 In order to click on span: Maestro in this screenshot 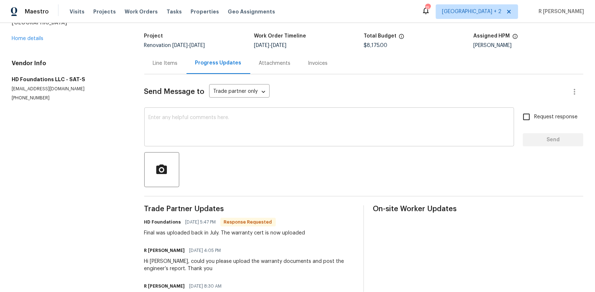, I will do `click(37, 12)`.